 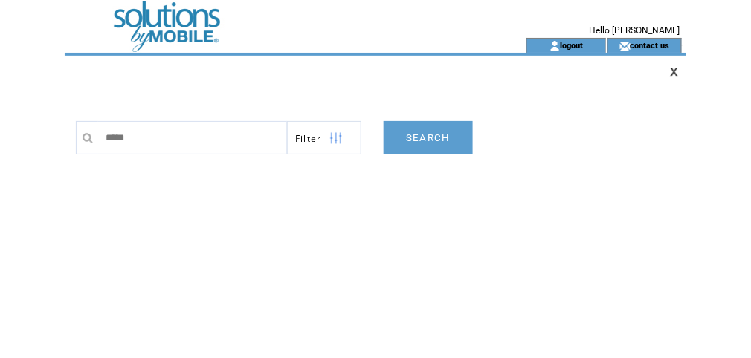 I want to click on span: Show filters, so click(x=309, y=138).